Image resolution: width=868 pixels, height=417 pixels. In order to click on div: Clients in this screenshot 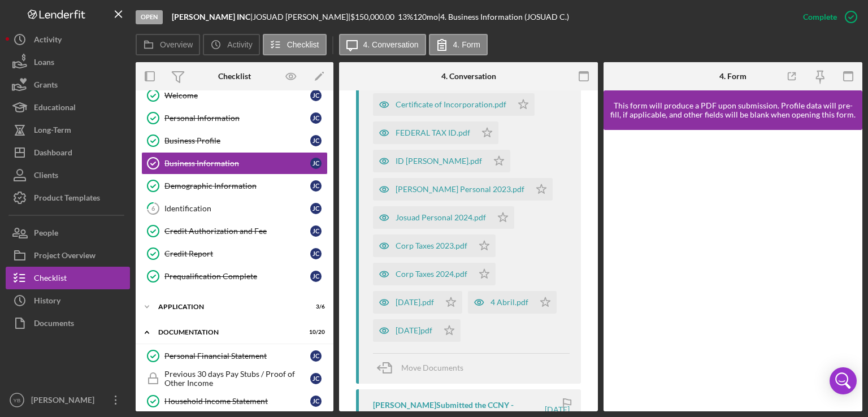, I will do `click(46, 176)`.